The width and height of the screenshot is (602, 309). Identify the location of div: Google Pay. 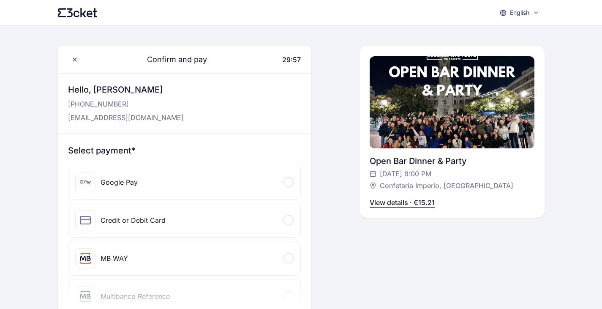
(119, 182).